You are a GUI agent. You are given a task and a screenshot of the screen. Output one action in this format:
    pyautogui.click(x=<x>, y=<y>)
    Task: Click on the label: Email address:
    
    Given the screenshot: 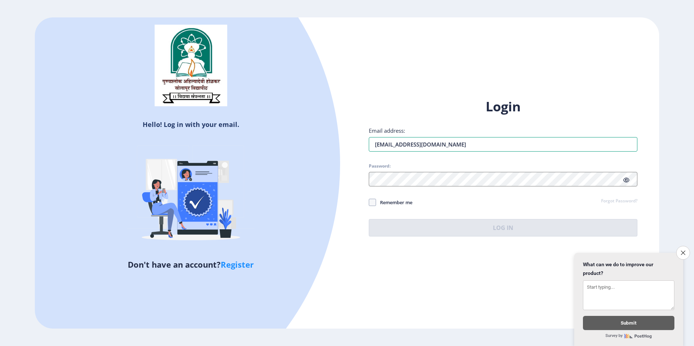 What is the action you would take?
    pyautogui.click(x=387, y=131)
    